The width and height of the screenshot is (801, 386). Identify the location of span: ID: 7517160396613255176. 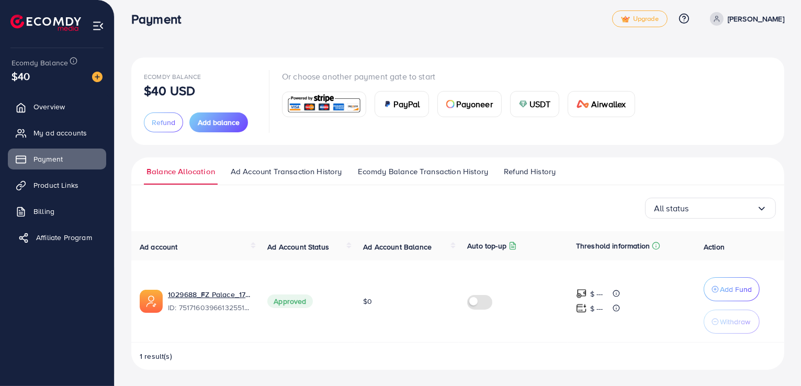
(209, 308).